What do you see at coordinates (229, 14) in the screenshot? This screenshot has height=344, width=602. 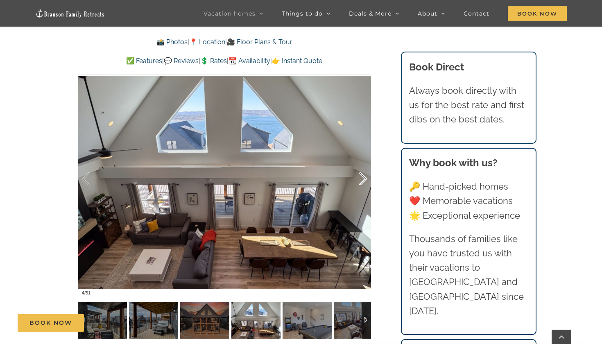 I see `span: Vacation homes` at bounding box center [229, 14].